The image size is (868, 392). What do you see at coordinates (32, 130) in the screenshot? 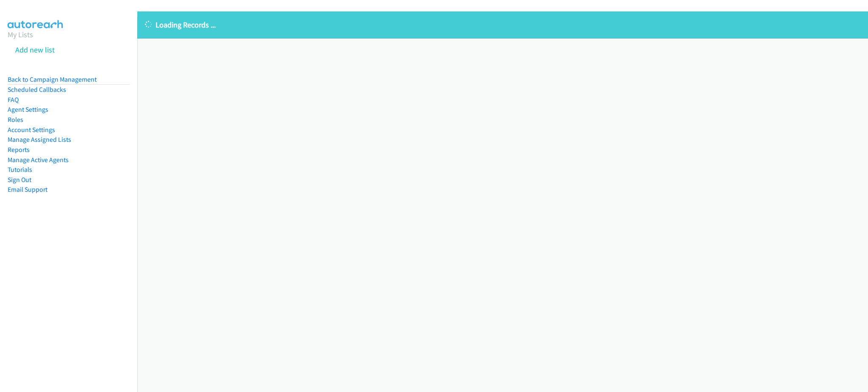
I see `a: Account Settings` at bounding box center [32, 130].